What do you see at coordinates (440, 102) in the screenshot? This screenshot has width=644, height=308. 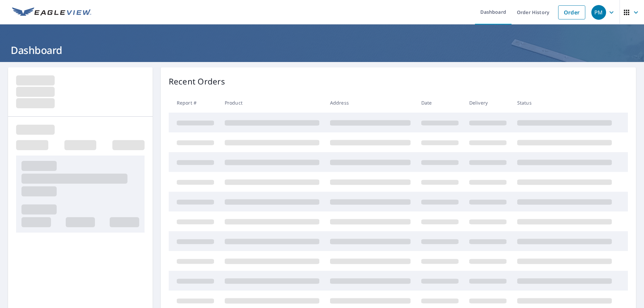 I see `th: Date` at bounding box center [440, 102].